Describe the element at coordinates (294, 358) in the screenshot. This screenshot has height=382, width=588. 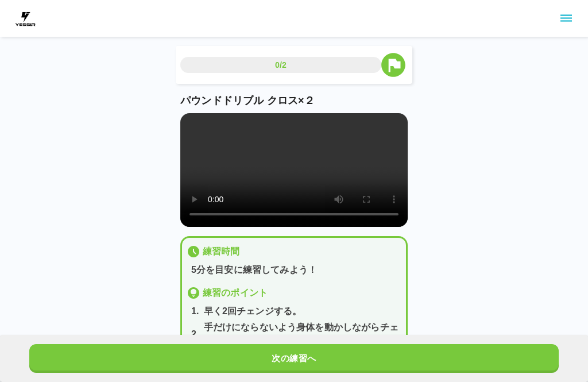
I see `button: 次の練習へ` at that location.